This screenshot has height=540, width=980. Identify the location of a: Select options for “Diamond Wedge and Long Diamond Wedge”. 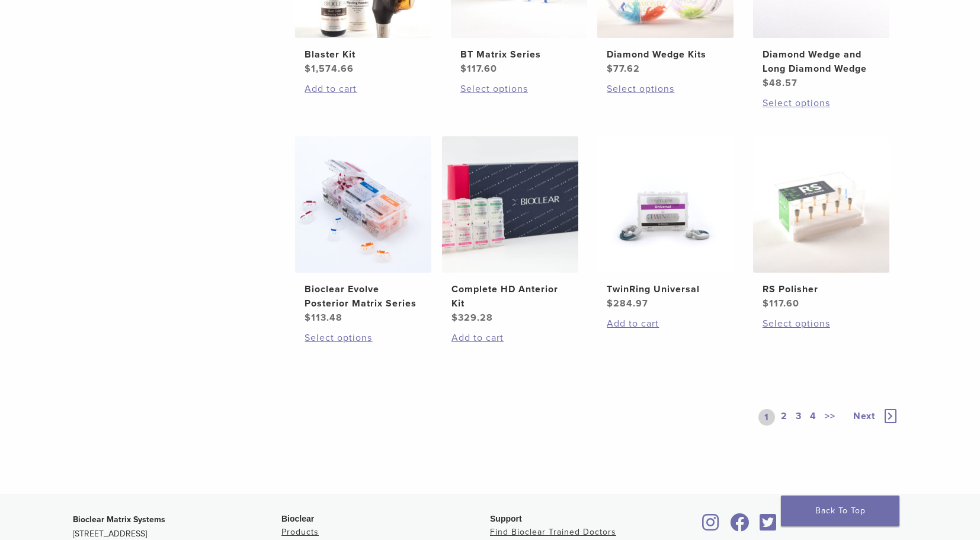
(821, 103).